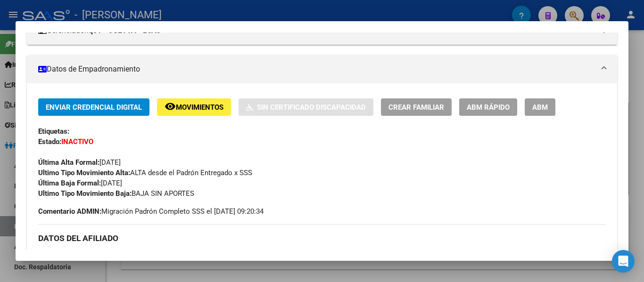 This screenshot has height=282, width=644. I want to click on button: ABM, so click(540, 107).